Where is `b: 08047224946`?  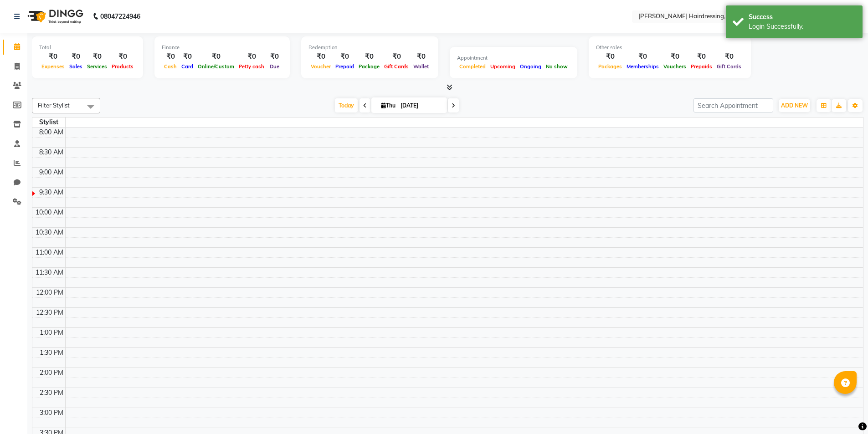
b: 08047224946 is located at coordinates (120, 16).